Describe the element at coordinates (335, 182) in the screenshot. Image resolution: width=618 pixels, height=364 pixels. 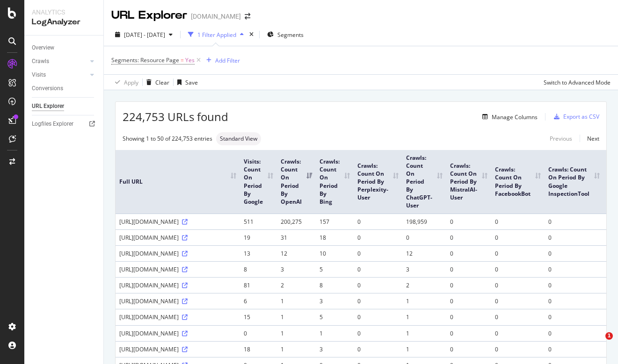
I see `th: Crawls: Count On Period By Bing: activate to sort column ascending` at that location.